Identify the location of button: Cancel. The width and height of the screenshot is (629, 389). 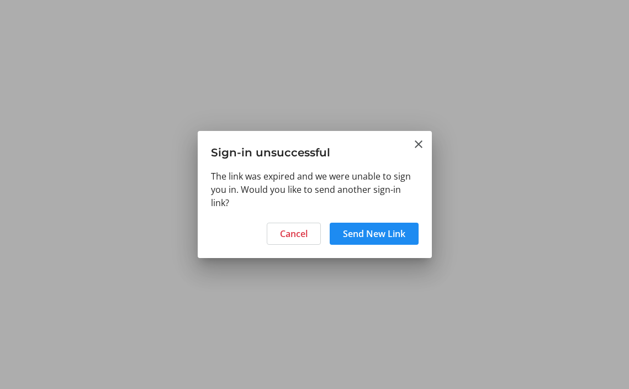
(294, 233).